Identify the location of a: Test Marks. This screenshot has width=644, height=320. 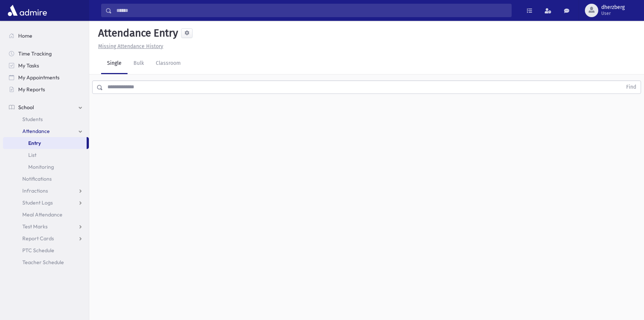
(46, 226).